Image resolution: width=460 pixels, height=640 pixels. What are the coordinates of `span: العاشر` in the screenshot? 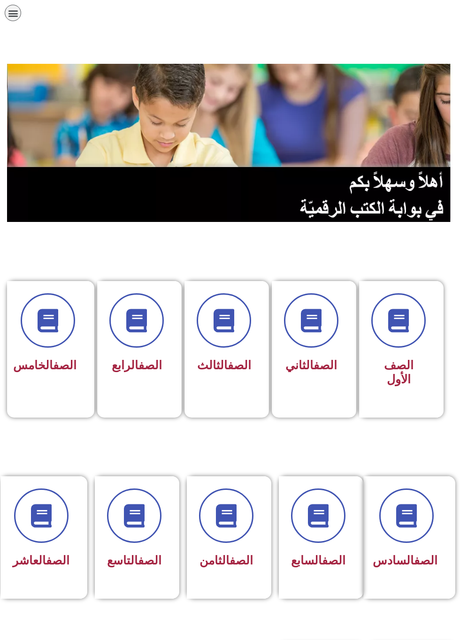 It's located at (41, 560).